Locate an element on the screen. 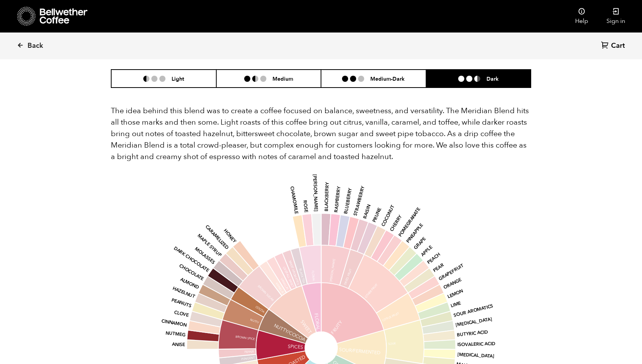  h2: Flavor is located at coordinates (181, 54).